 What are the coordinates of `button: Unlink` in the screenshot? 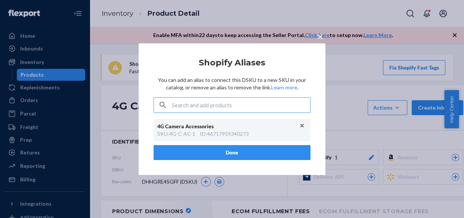 It's located at (302, 126).